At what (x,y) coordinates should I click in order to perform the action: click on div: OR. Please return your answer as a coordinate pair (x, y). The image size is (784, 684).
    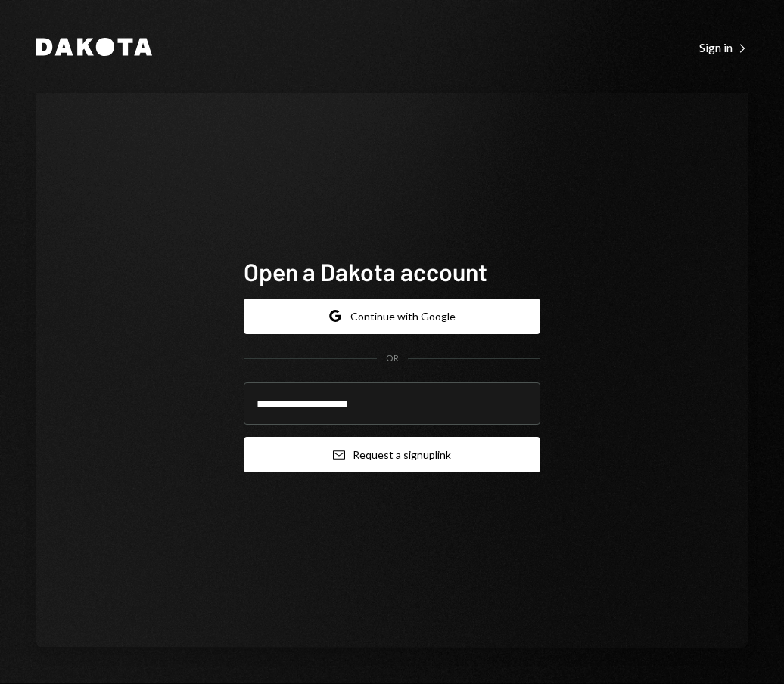
    Looking at the image, I should click on (392, 358).